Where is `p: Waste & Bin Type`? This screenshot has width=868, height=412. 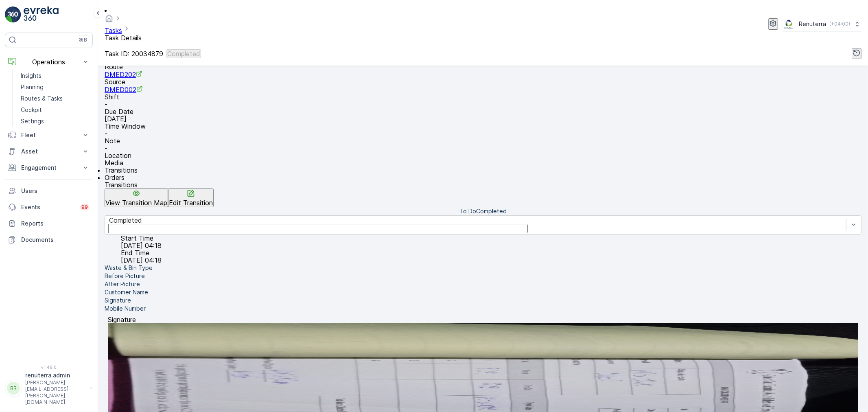
p: Waste & Bin Type is located at coordinates (129, 268).